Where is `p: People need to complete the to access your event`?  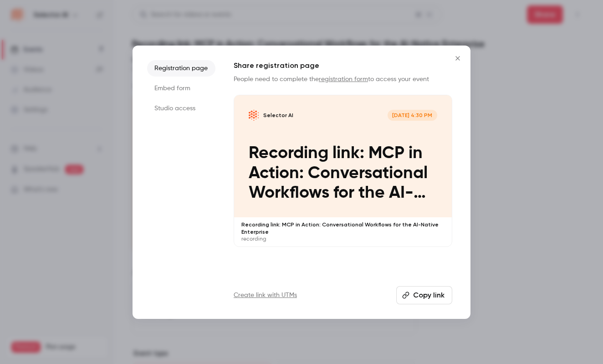 p: People need to complete the to access your event is located at coordinates (343, 79).